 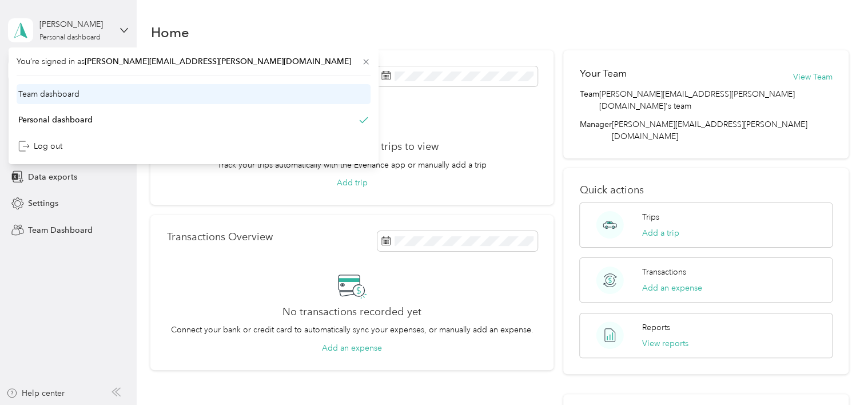 I want to click on p: Connect your bank or credit card to automatically sync your expenses, or manually add an expense., so click(x=352, y=329).